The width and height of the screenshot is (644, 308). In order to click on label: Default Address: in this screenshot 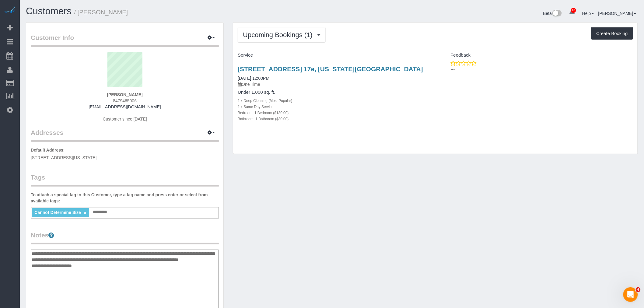, I will do `click(48, 150)`.